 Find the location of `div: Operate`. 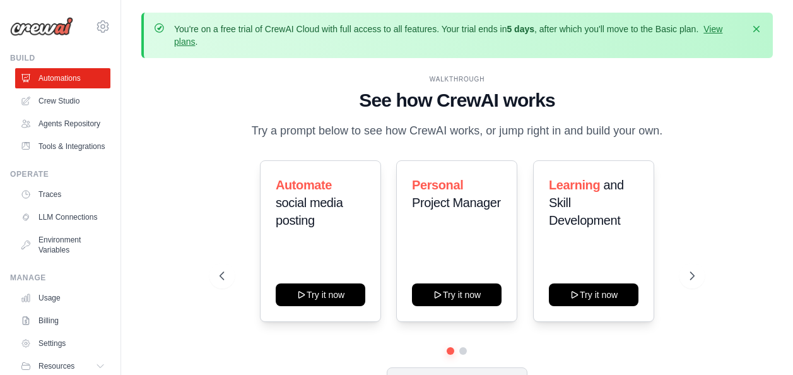

div: Operate is located at coordinates (60, 174).